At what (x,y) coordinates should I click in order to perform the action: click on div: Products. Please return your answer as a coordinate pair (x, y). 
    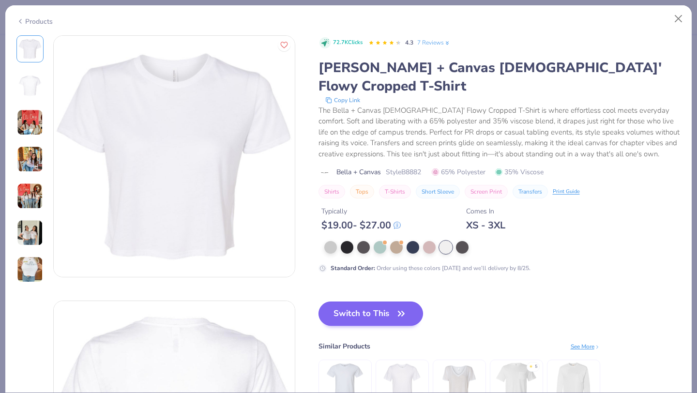
    Looking at the image, I should click on (34, 21).